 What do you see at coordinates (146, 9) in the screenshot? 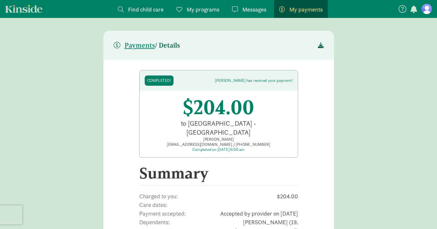
I see `span: Find child care` at bounding box center [146, 9].